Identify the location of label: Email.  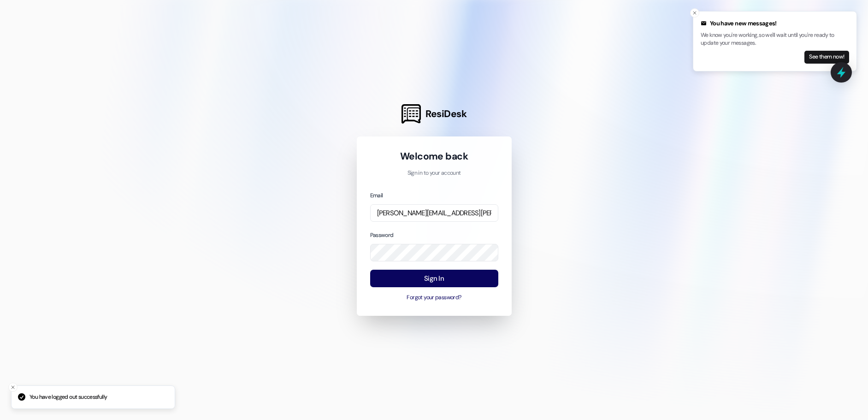
(377, 196).